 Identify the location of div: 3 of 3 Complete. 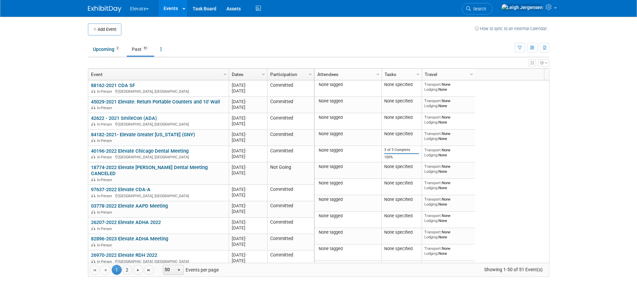
(402, 150).